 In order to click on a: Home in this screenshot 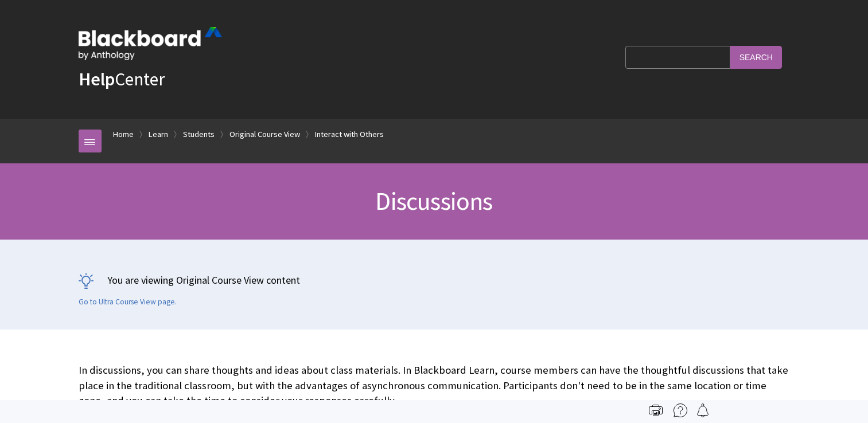, I will do `click(123, 134)`.